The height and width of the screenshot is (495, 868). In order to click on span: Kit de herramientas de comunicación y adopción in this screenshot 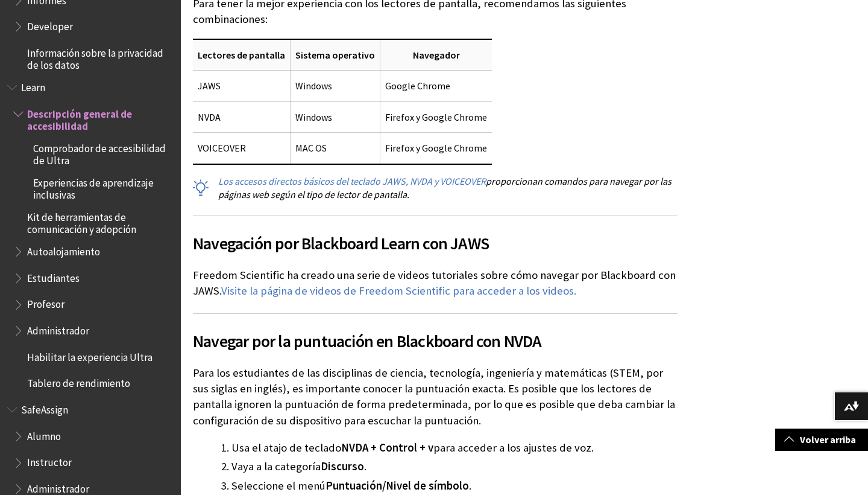, I will do `click(99, 221)`.